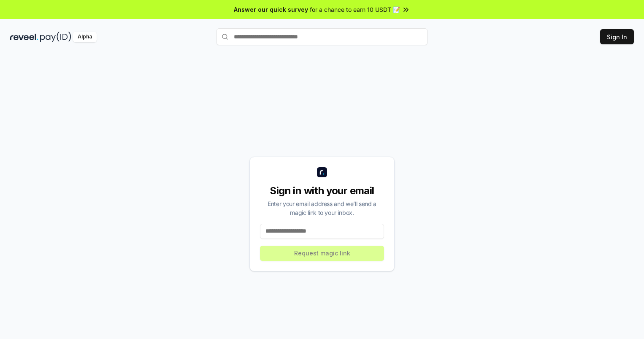 This screenshot has width=644, height=339. I want to click on button: Sign In, so click(617, 37).